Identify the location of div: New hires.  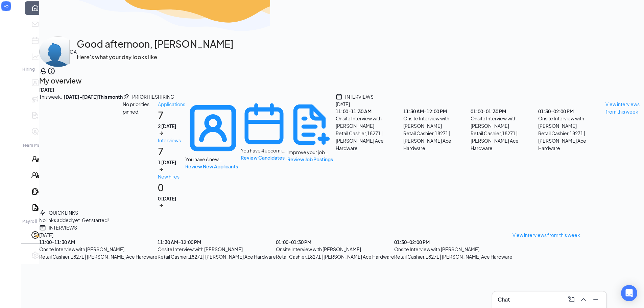
(172, 177).